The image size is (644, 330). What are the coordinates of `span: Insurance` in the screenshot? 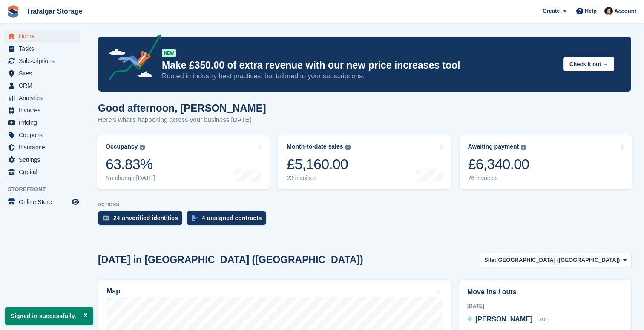 It's located at (44, 148).